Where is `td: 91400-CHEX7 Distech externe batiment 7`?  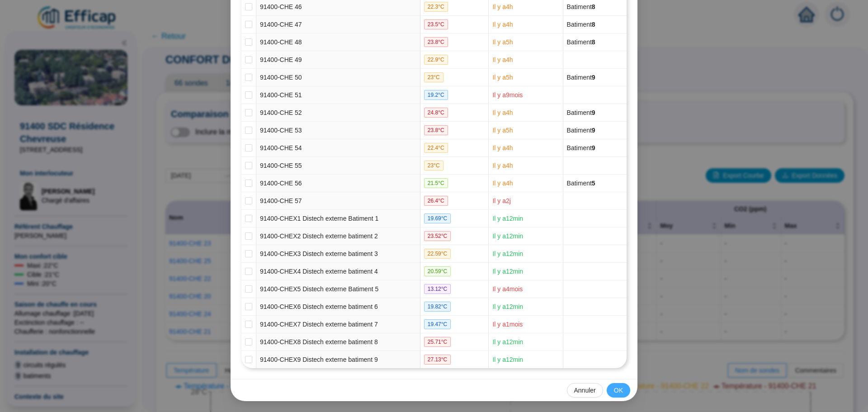
td: 91400-CHEX7 Distech externe batiment 7 is located at coordinates (338, 324).